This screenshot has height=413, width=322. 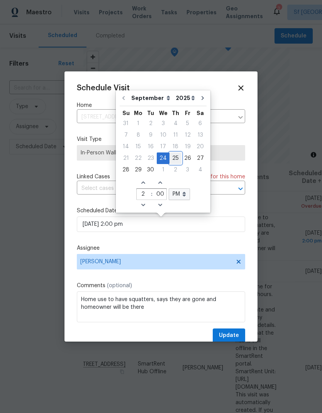 I want to click on div: Sun Sep 07 2025, so click(x=126, y=135).